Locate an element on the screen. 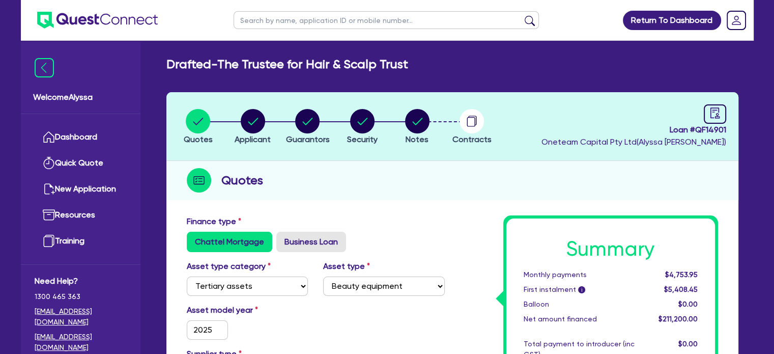  span: Guarantors is located at coordinates (307, 139).